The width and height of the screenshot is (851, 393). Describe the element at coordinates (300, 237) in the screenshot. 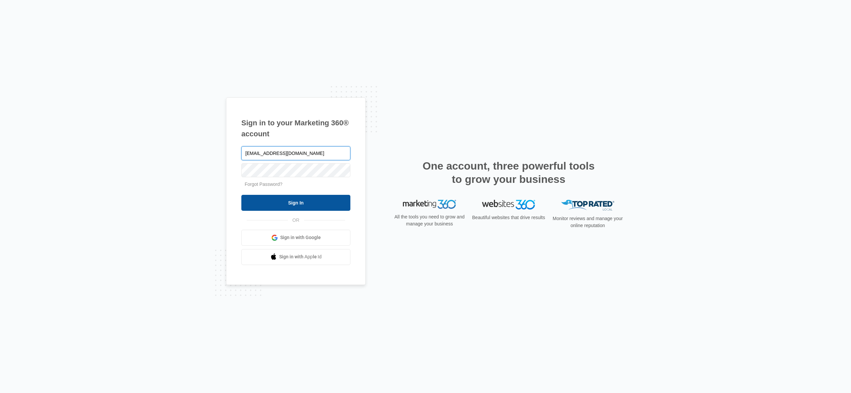

I see `span: Sign in with Google` at that location.